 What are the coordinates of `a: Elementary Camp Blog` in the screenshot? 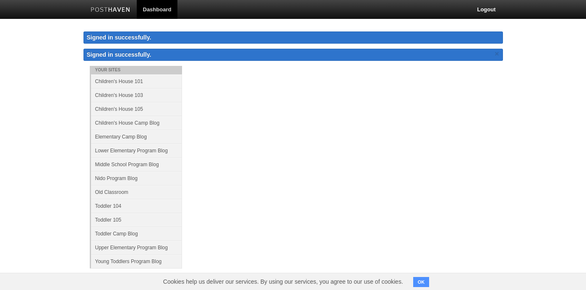 It's located at (136, 136).